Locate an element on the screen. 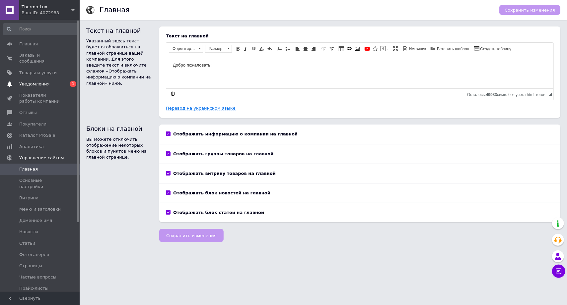 The image size is (567, 305). a: Источник is located at coordinates (414, 49).